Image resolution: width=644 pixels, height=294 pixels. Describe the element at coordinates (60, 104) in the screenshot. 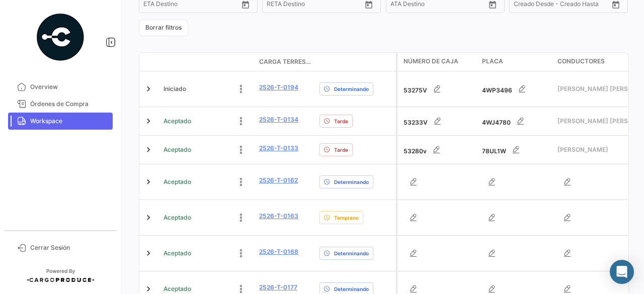

I see `a: Órdenes de Compra` at that location.